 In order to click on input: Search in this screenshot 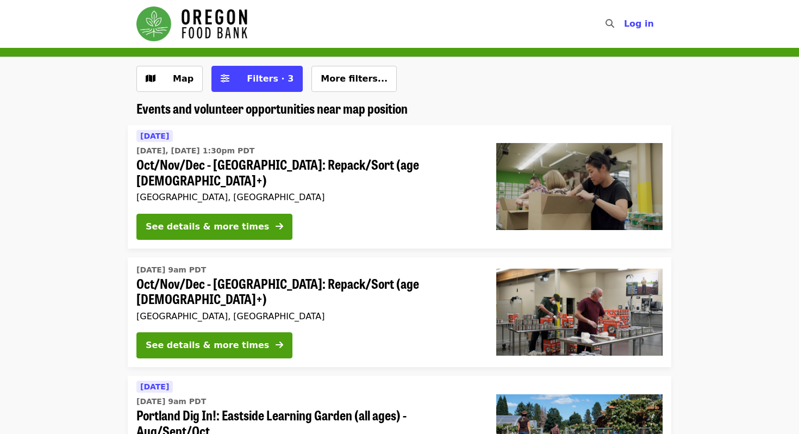, I will do `click(625, 24)`.